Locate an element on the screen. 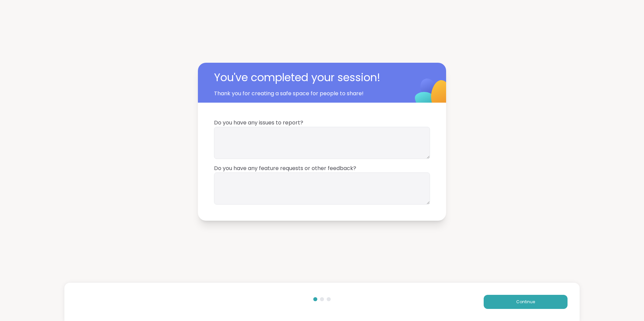  span: Do you have any feature requests or other feedback? is located at coordinates (322, 169).